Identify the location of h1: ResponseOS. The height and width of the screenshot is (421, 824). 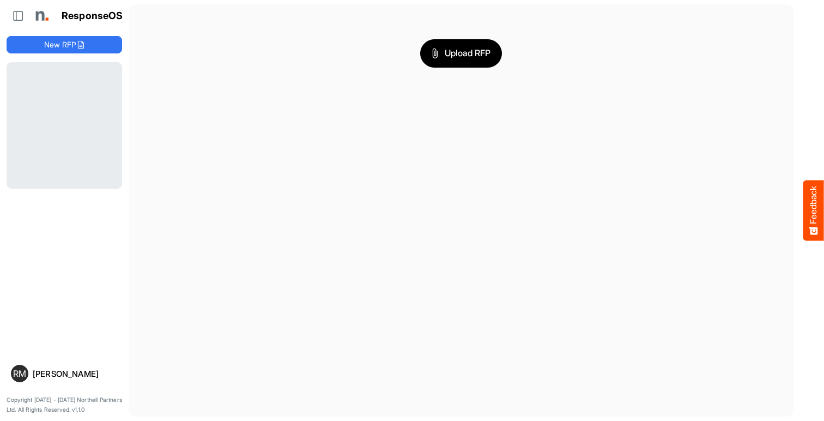
(92, 16).